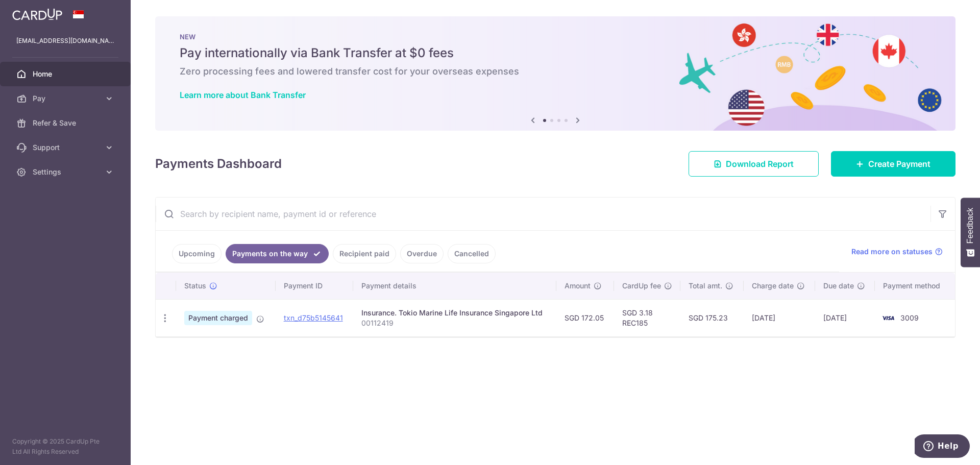 The width and height of the screenshot is (980, 465). I want to click on a: Read more on statuses, so click(896, 252).